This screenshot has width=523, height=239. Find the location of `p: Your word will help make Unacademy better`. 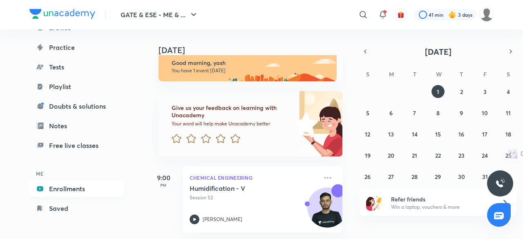

p: Your word will help make Unacademy better is located at coordinates (231, 124).